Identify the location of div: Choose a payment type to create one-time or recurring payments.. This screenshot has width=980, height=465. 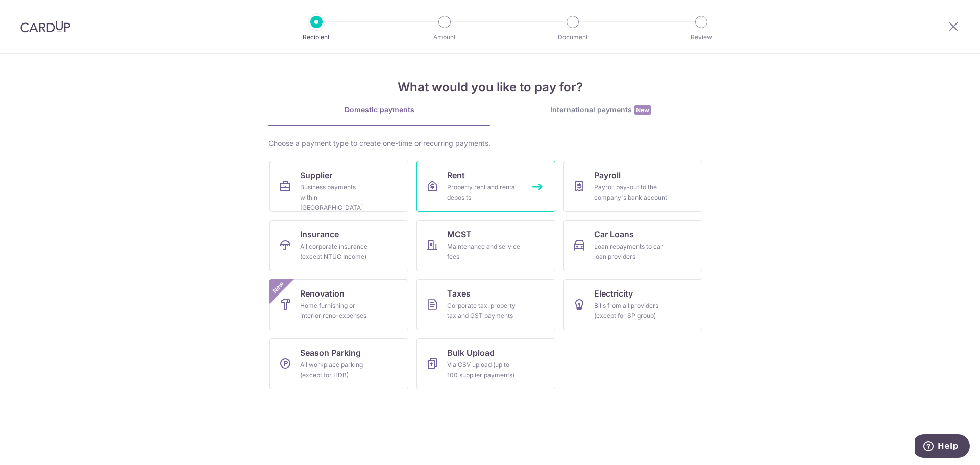
(490, 143).